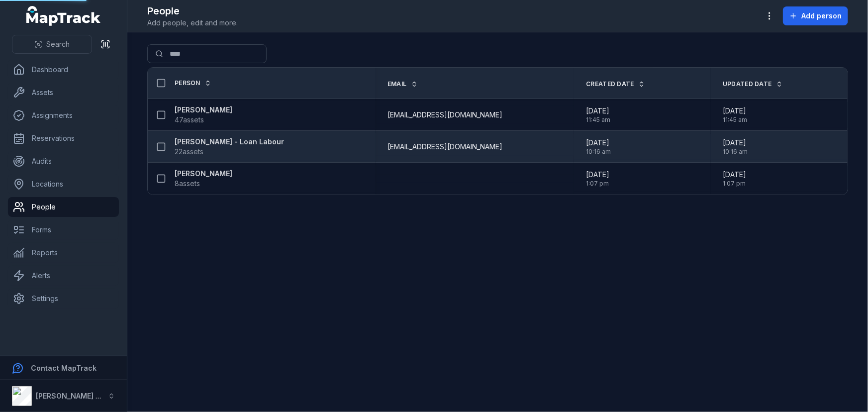 Image resolution: width=868 pixels, height=412 pixels. What do you see at coordinates (51, 44) in the screenshot?
I see `button: Search` at bounding box center [51, 44].